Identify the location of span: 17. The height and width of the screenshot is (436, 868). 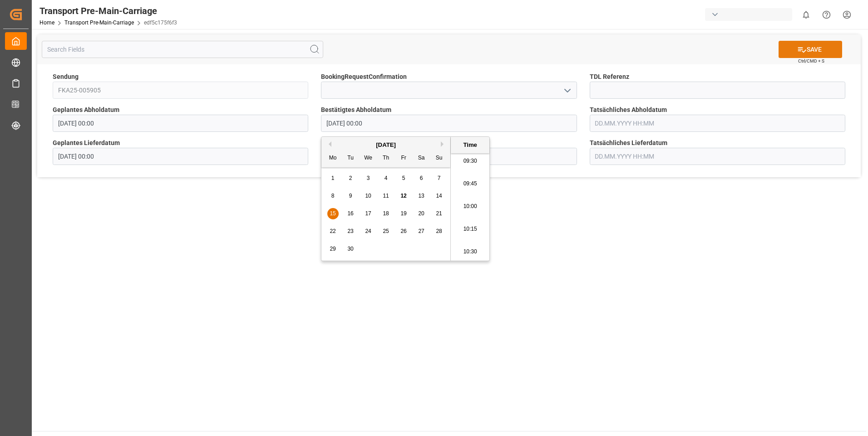
(367, 214).